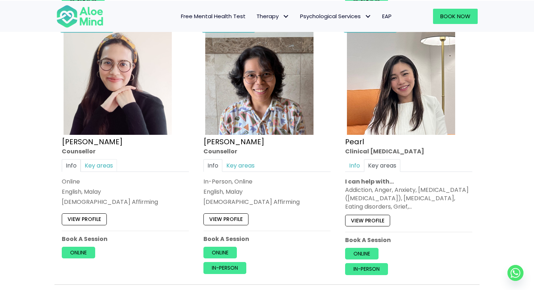 The width and height of the screenshot is (534, 290). Describe the element at coordinates (515, 273) in the screenshot. I see `a: Whatsapp` at that location.